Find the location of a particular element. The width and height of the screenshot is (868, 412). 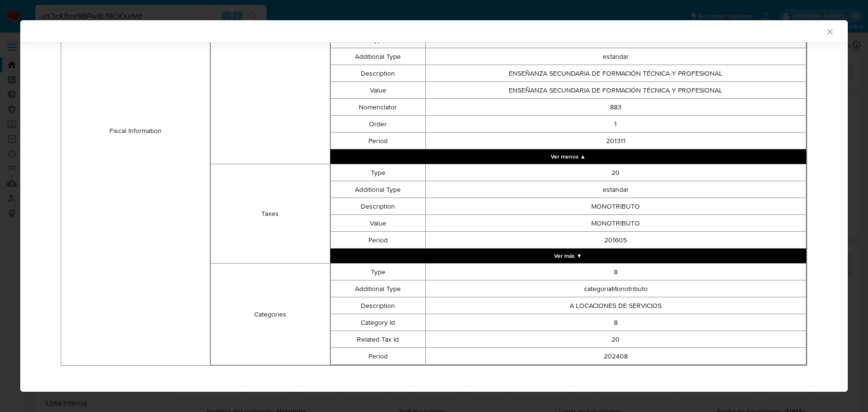

td: Related Tax Id is located at coordinates (378, 339).